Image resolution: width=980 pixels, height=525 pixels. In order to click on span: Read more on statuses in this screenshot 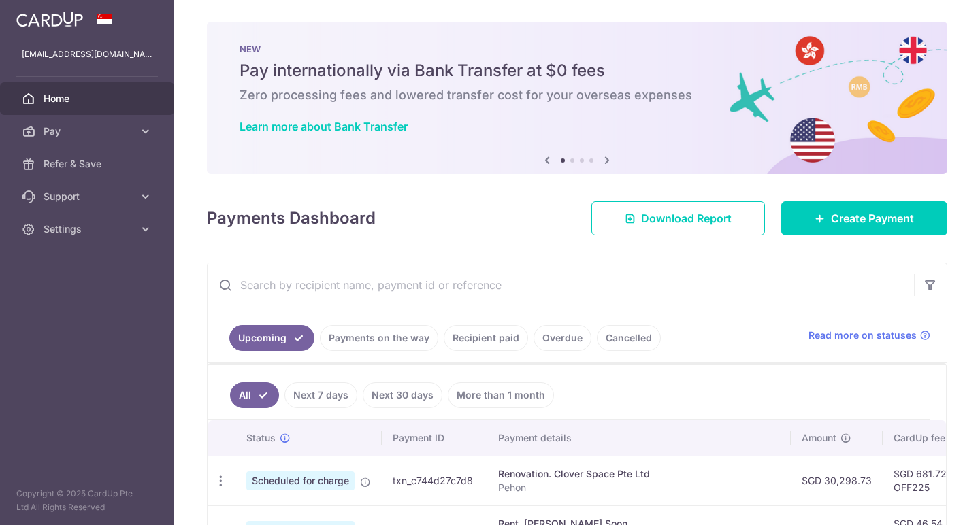, I will do `click(862, 335)`.